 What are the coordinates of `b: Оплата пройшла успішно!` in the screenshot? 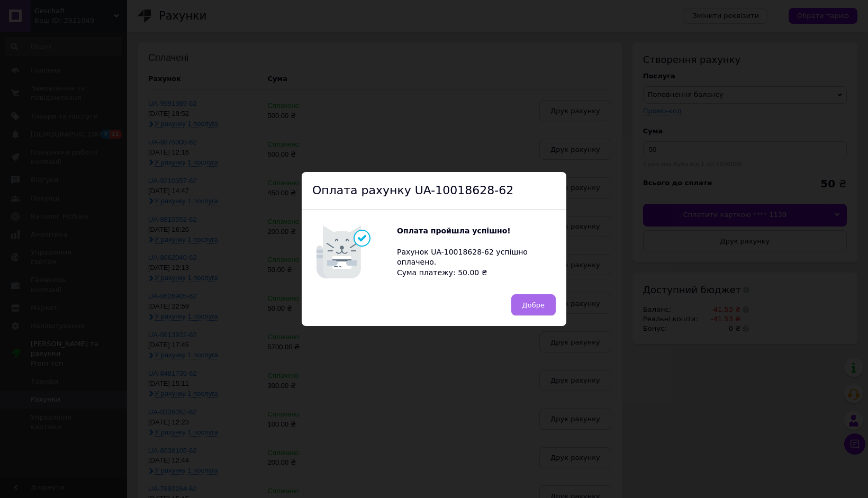 It's located at (454, 231).